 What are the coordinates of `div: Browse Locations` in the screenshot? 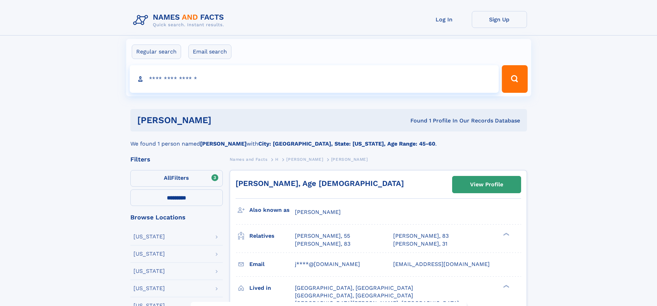 It's located at (176, 217).